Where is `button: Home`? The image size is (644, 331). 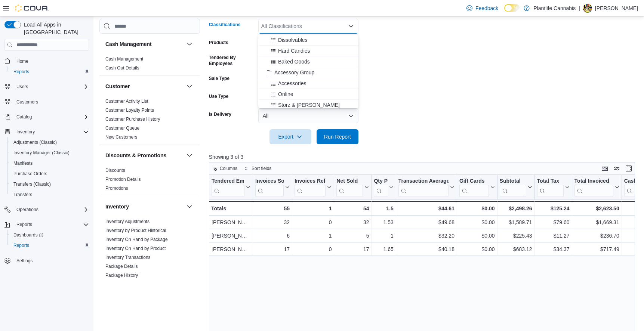
button: Home is located at coordinates (46, 60).